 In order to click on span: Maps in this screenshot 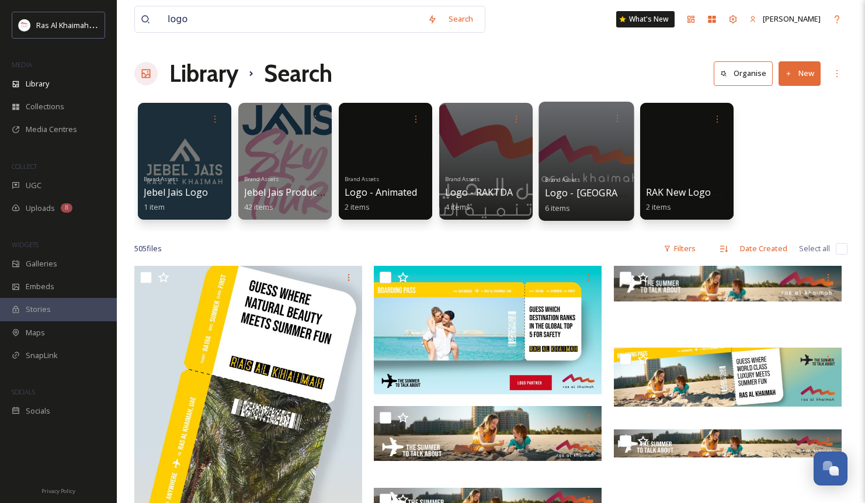, I will do `click(35, 332)`.